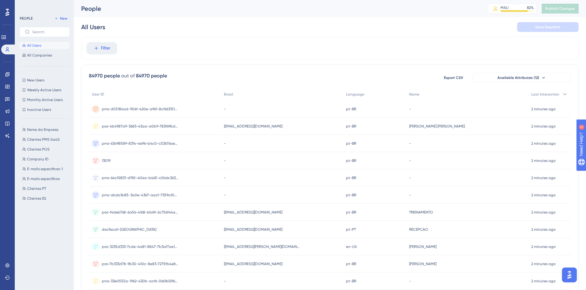 The image size is (586, 290). I want to click on span: Publish Changes, so click(560, 9).